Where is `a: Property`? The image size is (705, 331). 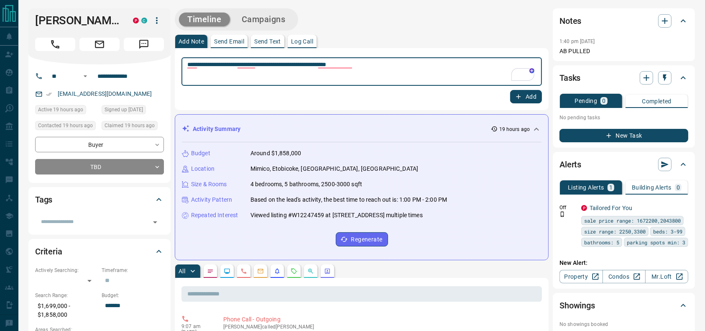 a: Property is located at coordinates (581, 276).